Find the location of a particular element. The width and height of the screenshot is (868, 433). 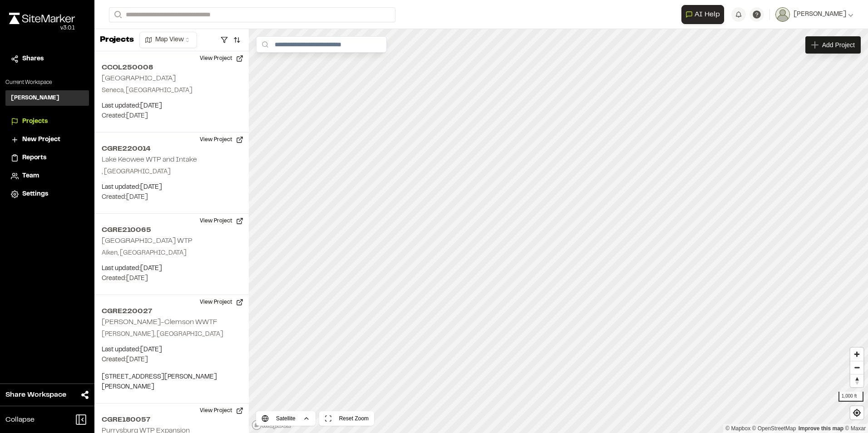

h2: CCOL250008 is located at coordinates (172, 68).